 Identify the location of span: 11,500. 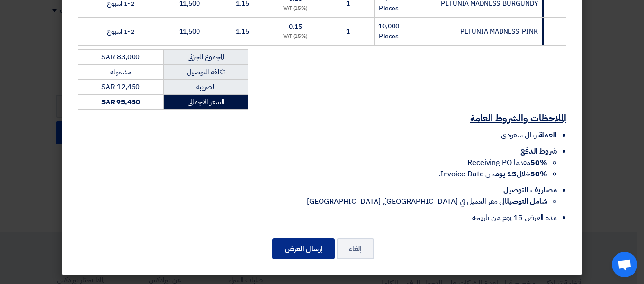
(189, 31).